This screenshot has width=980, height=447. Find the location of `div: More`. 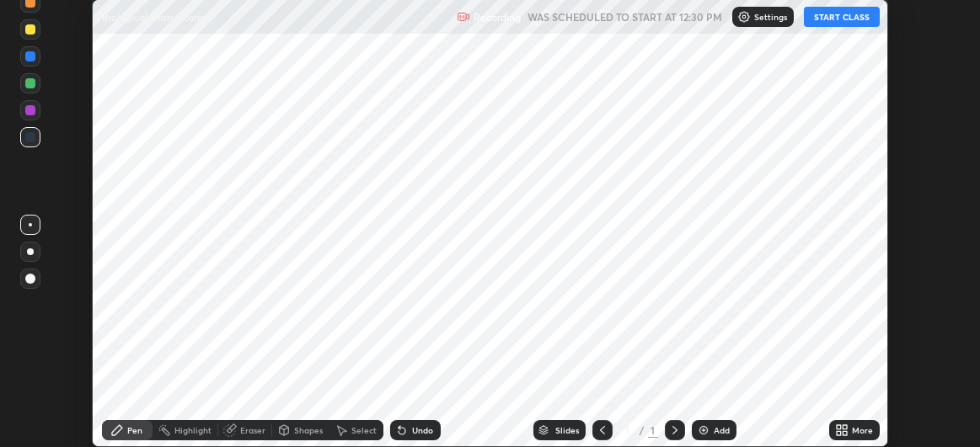

div: More is located at coordinates (862, 431).